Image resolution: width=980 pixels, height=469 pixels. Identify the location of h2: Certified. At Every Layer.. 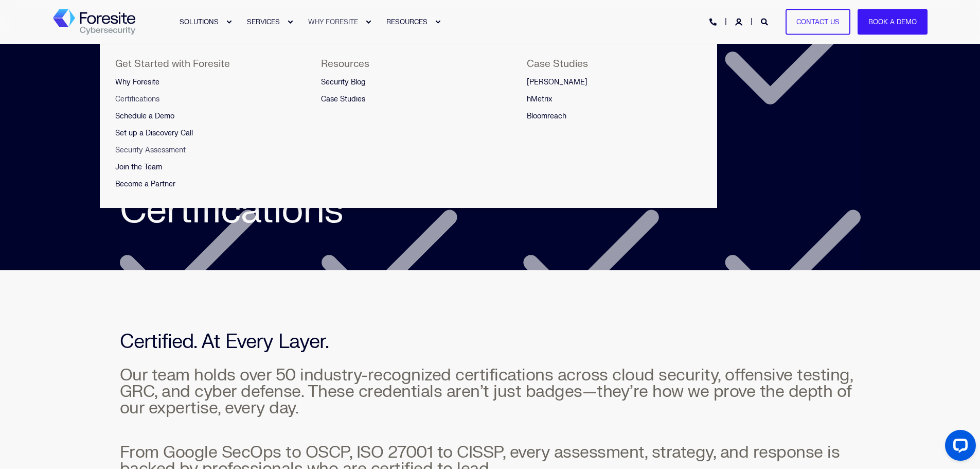
(292, 342).